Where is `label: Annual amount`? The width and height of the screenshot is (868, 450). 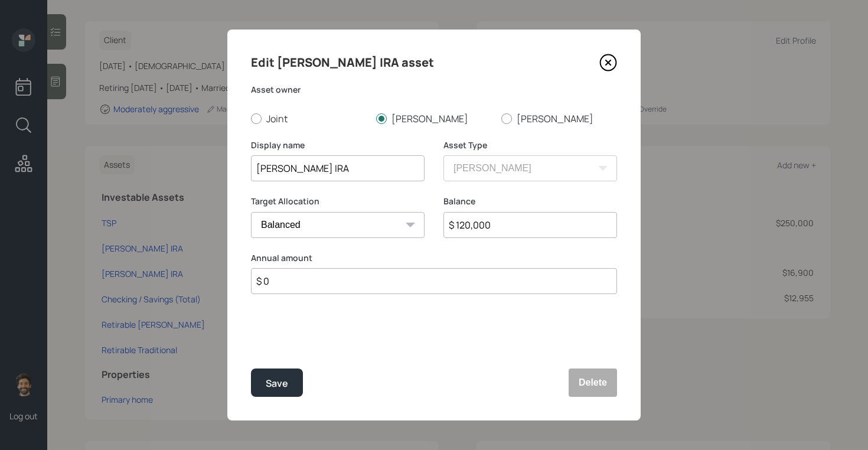 label: Annual amount is located at coordinates (434, 258).